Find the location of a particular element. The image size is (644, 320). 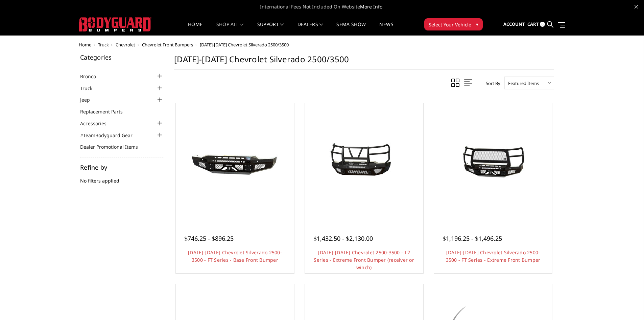

span: Cart is located at coordinates (533, 24).